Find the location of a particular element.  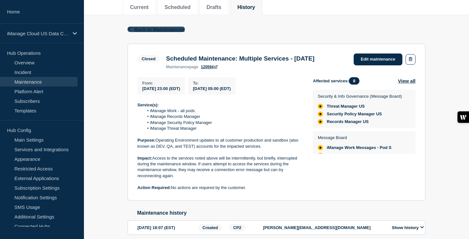

strong: Action Required: is located at coordinates (154, 188).